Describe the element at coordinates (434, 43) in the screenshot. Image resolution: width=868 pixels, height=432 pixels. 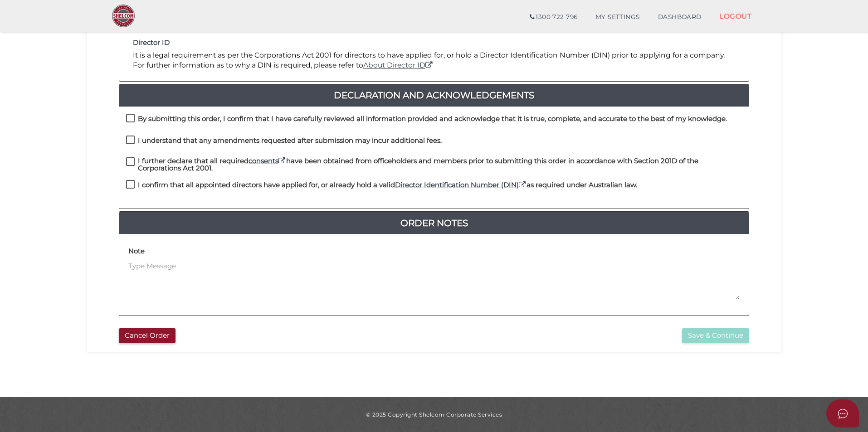
I see `h4: Director ID` at that location.